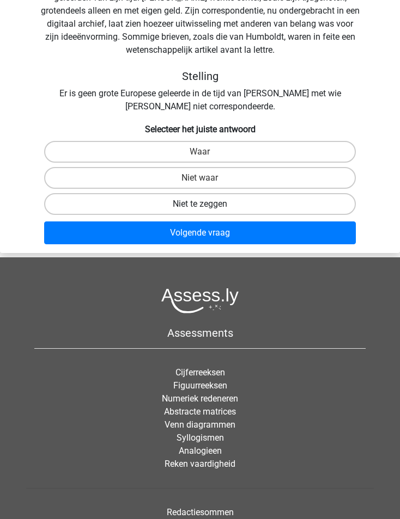 The width and height of the screenshot is (400, 519). Describe the element at coordinates (200, 512) in the screenshot. I see `a: Redactiesommen` at that location.